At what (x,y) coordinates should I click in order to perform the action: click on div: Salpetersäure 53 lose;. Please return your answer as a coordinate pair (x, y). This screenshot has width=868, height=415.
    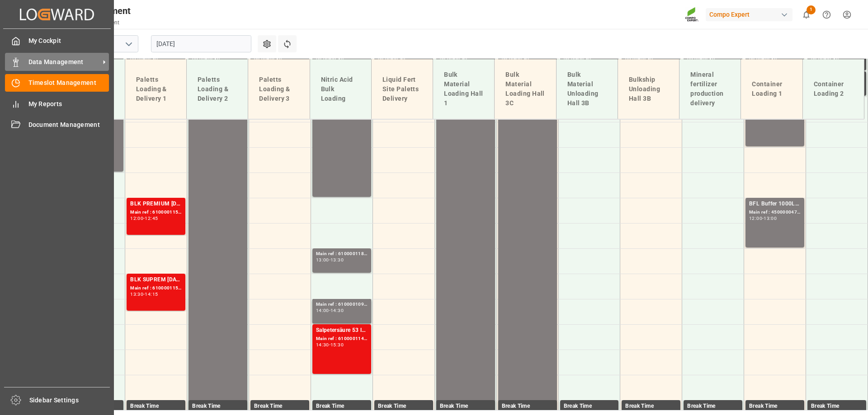
    Looking at the image, I should click on (342, 331).